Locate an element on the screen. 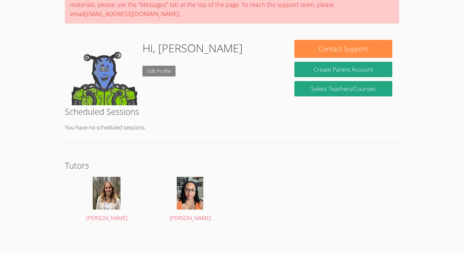  p: You have no scheduled sessions is located at coordinates (232, 128).